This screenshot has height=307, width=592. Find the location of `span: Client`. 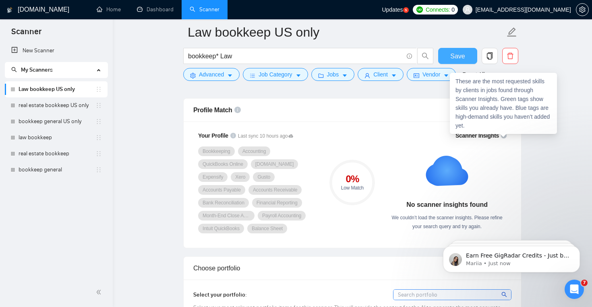

span: Client is located at coordinates (380, 74).